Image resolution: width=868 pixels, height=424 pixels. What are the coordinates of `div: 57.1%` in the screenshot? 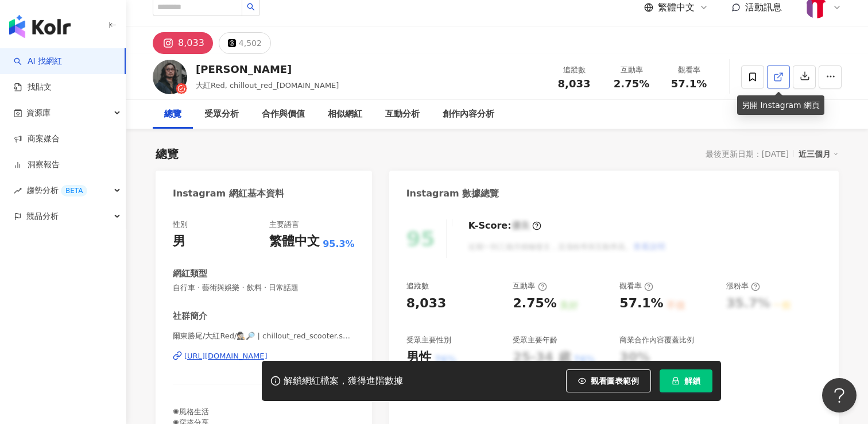 It's located at (641, 303).